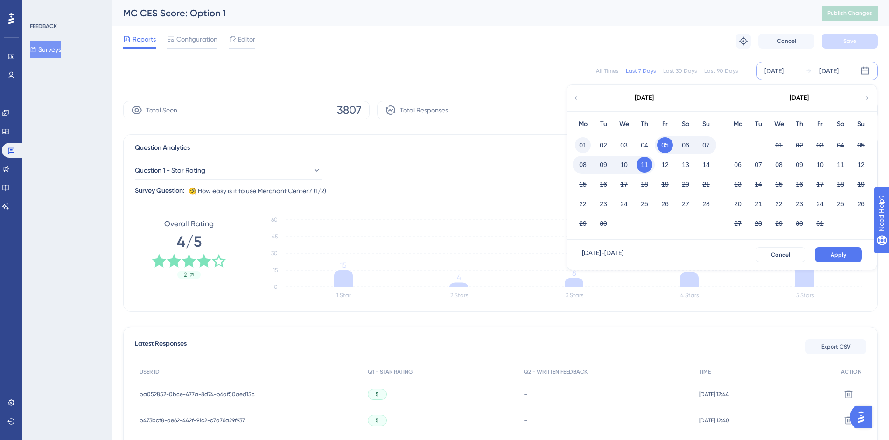 The height and width of the screenshot is (440, 889). Describe the element at coordinates (189, 224) in the screenshot. I see `span: Overall Rating` at that location.